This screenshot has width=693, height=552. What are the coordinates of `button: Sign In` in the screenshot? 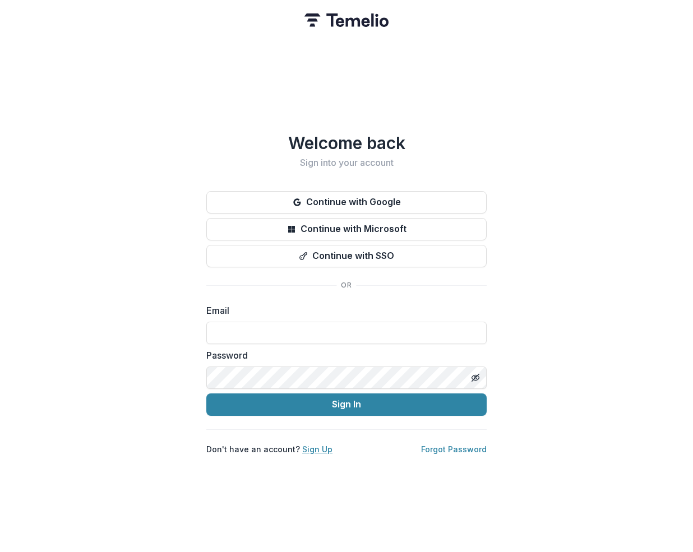 It's located at (346, 405).